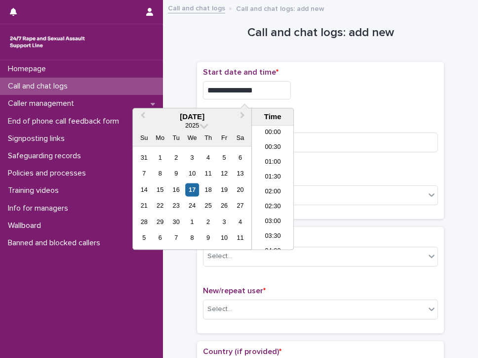 This screenshot has height=358, width=478. Describe the element at coordinates (234, 291) in the screenshot. I see `span: New/repeat user` at that location.